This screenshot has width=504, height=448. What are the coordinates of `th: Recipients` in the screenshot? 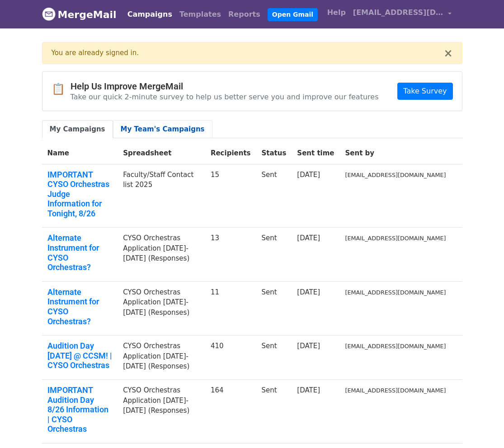 It's located at (231, 153).